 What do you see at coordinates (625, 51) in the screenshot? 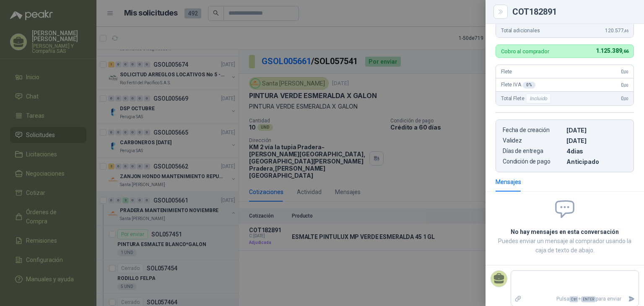
I see `span: ,66` at bounding box center [625, 51].